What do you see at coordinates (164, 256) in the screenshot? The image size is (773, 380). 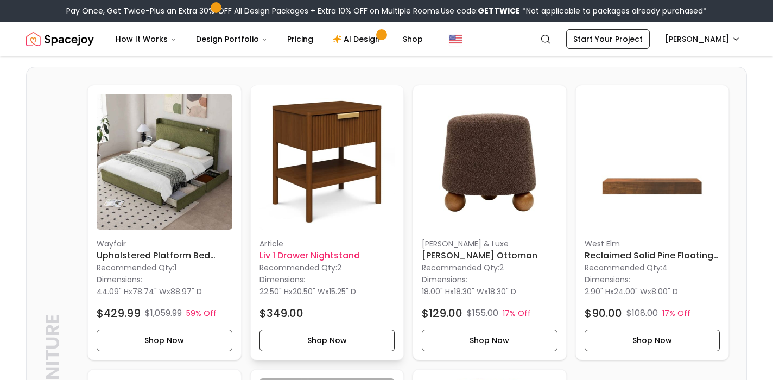 I see `h6: Upholstered Platform Bed with 4 Storage Drawers And Storage Headboard-King` at bounding box center [164, 256].